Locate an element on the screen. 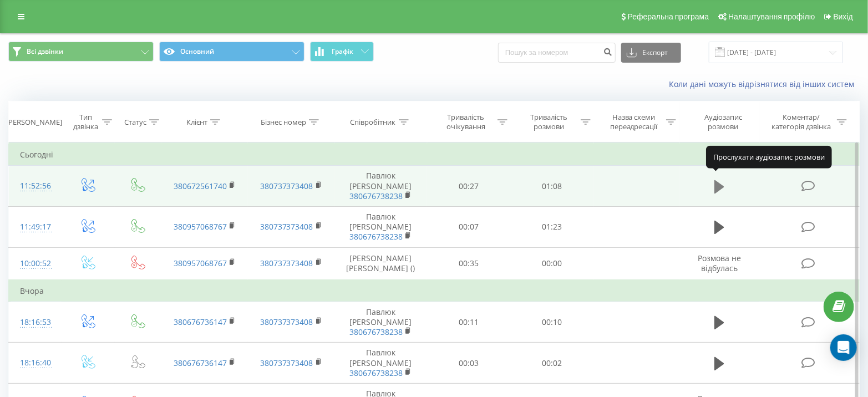 The height and width of the screenshot is (397, 868). span: Розмова не відбулась is located at coordinates (720, 263).